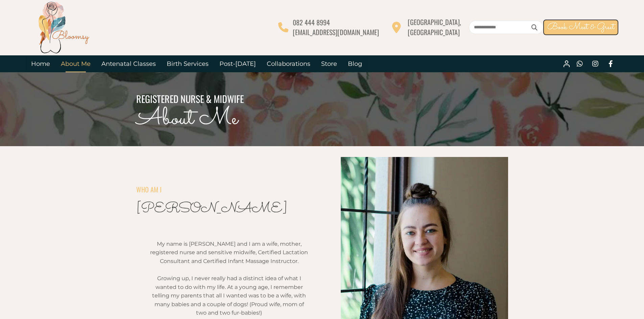 This screenshot has height=319, width=644. Describe the element at coordinates (76, 63) in the screenshot. I see `a: About Me` at that location.